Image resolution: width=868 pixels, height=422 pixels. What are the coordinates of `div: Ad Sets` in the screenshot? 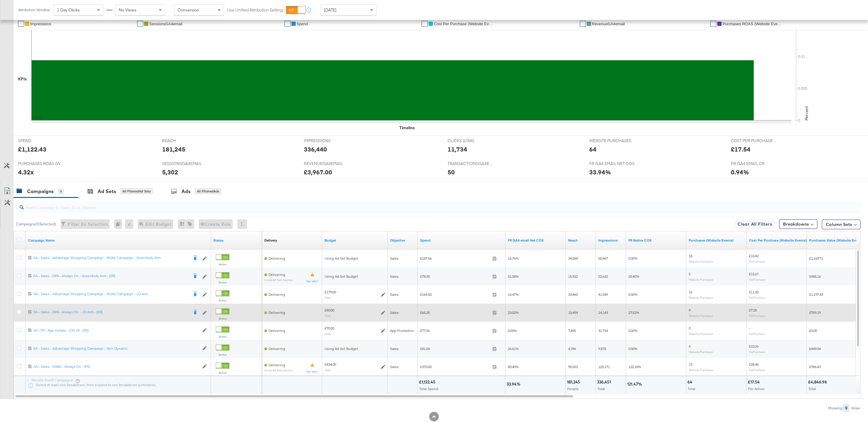 It's located at (107, 192).